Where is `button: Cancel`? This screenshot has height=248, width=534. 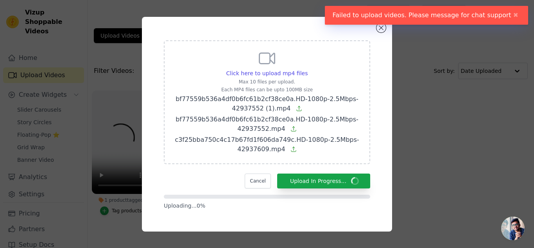 button: Cancel is located at coordinates (258, 181).